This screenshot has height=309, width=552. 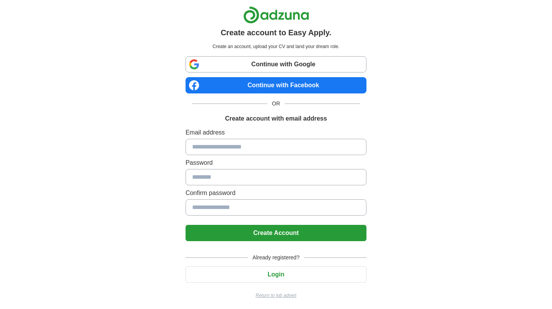 I want to click on label: Password, so click(x=276, y=163).